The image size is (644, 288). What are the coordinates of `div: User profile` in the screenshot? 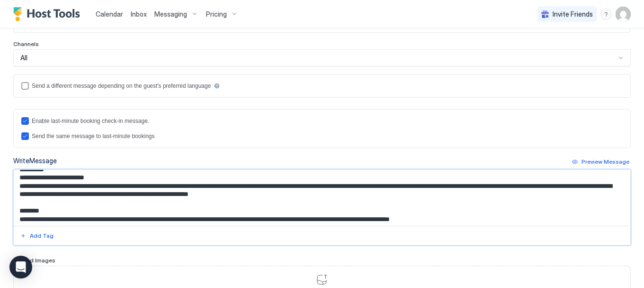 It's located at (623, 14).